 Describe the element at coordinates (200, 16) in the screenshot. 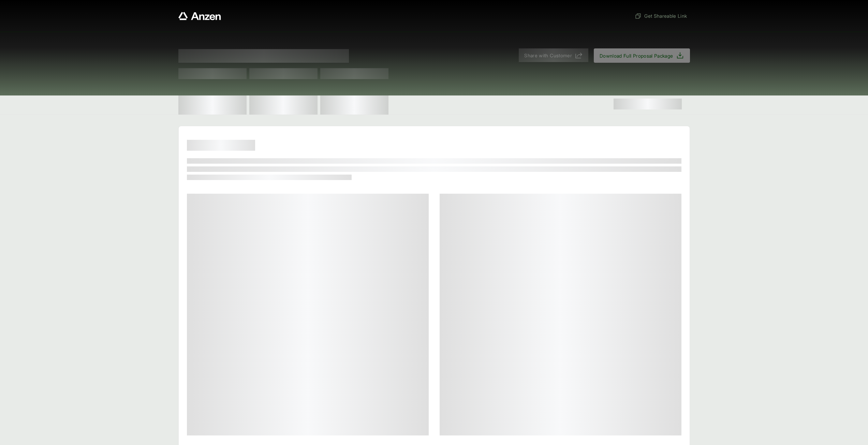

I see `a: Anzen website` at that location.